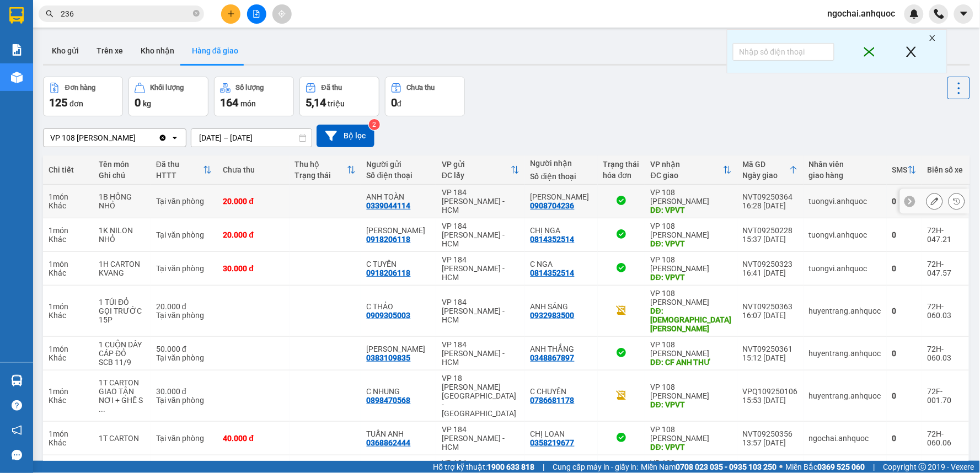  I want to click on div: Số lượng, so click(250, 88).